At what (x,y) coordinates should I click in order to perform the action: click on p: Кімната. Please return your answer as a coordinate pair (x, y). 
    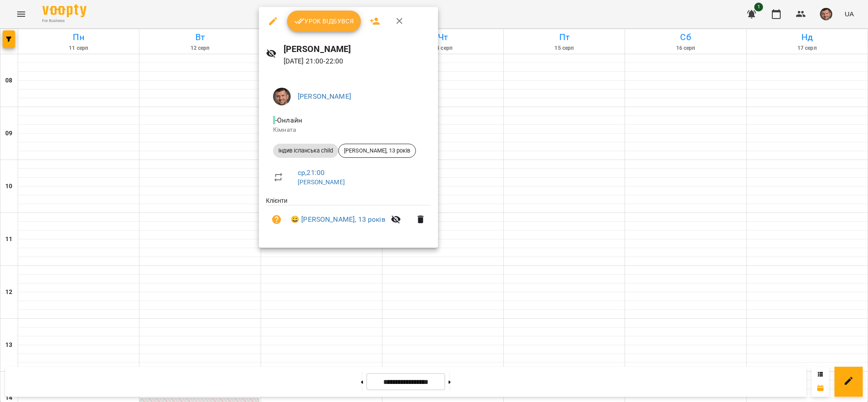
    Looking at the image, I should click on (348, 130).